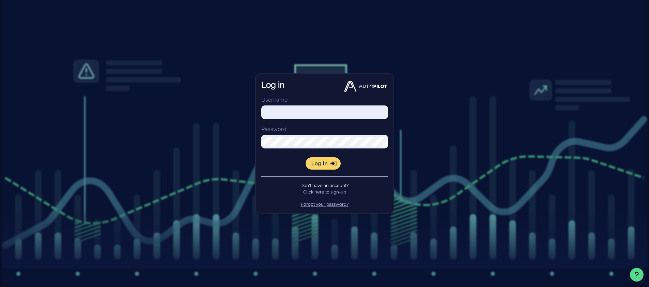 The width and height of the screenshot is (649, 287). What do you see at coordinates (323, 163) in the screenshot?
I see `button: Log in` at bounding box center [323, 163].